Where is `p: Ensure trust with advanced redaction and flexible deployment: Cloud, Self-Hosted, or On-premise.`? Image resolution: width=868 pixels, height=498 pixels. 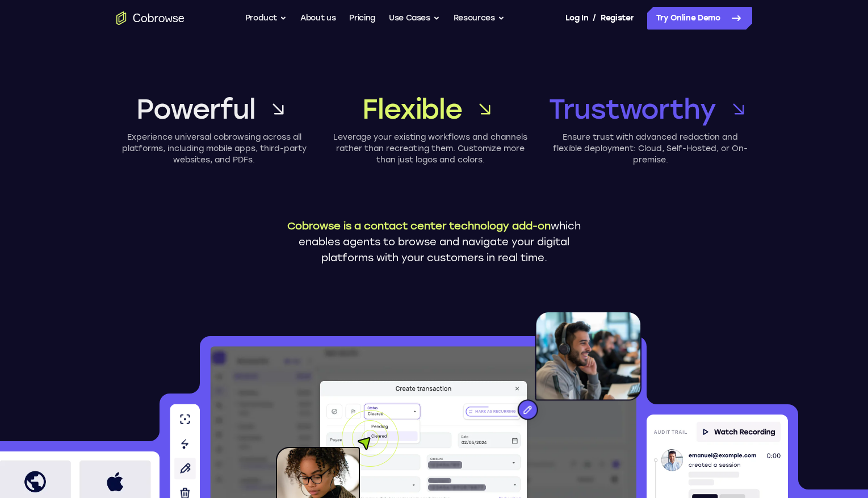
p: Ensure trust with advanced redaction and flexible deployment: Cloud, Self-Hosted, or On-premise. is located at coordinates (651, 149).